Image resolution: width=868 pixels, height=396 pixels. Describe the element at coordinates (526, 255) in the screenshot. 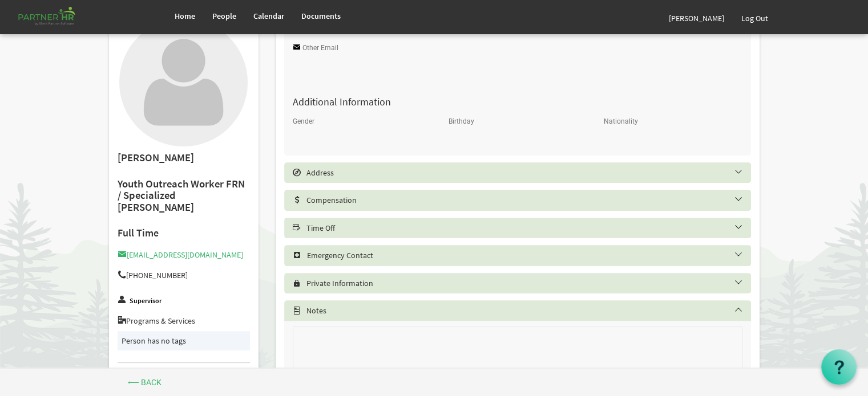

I see `h5: Emergency Contact` at that location.